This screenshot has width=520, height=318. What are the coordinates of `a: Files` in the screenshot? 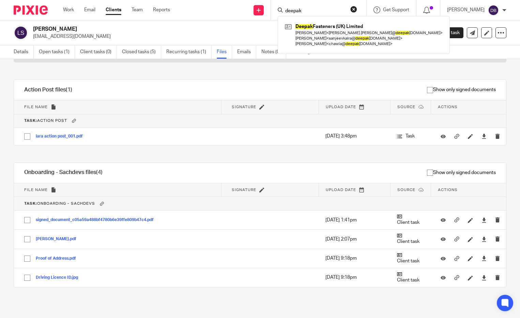 It's located at (224, 52).